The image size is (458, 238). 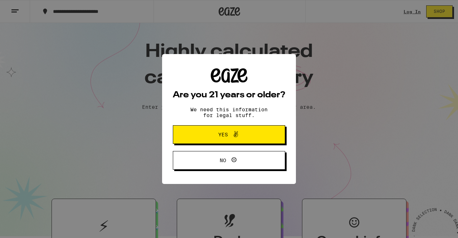 What do you see at coordinates (229, 112) in the screenshot?
I see `p: We need this information for legal stuff.` at bounding box center [229, 112].